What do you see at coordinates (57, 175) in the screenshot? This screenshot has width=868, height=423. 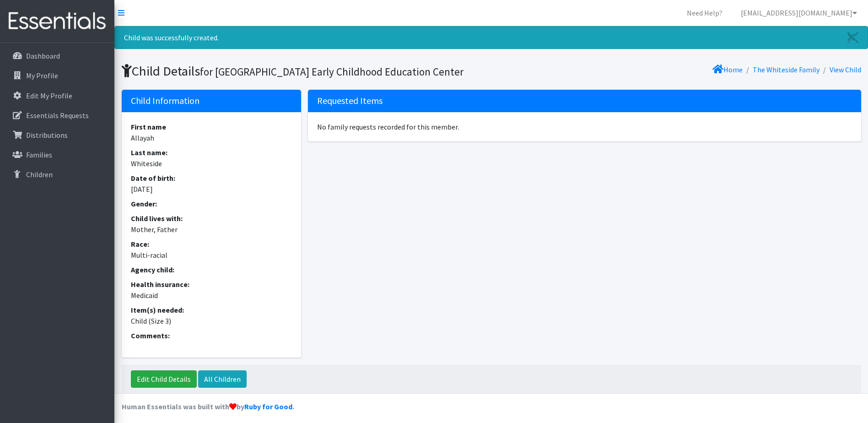 I see `a: Children` at bounding box center [57, 175].